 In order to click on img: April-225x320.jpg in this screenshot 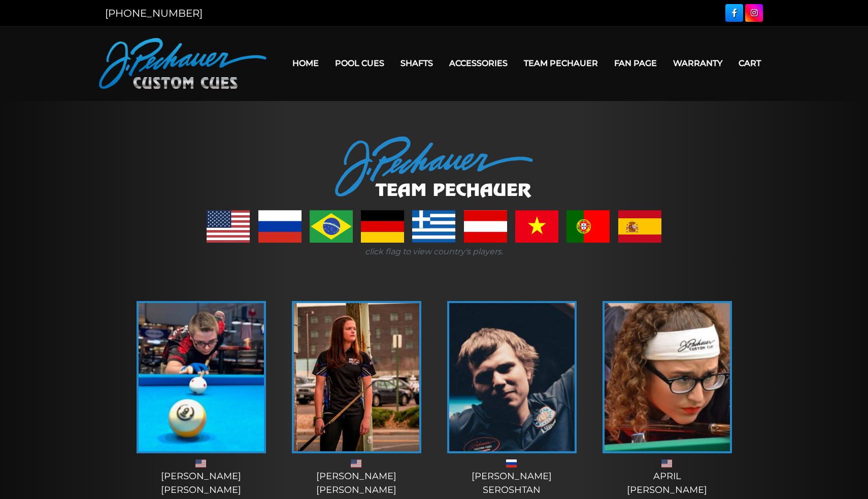, I will do `click(667, 377)`.